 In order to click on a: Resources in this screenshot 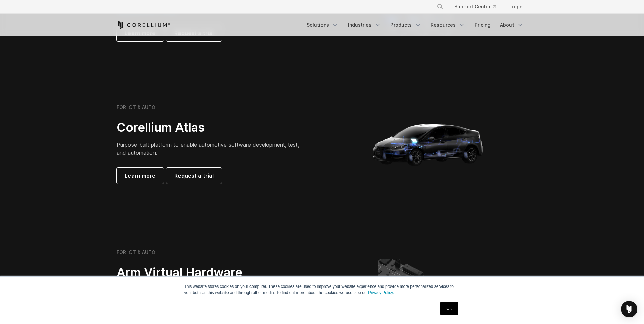, I will do `click(448, 25)`.